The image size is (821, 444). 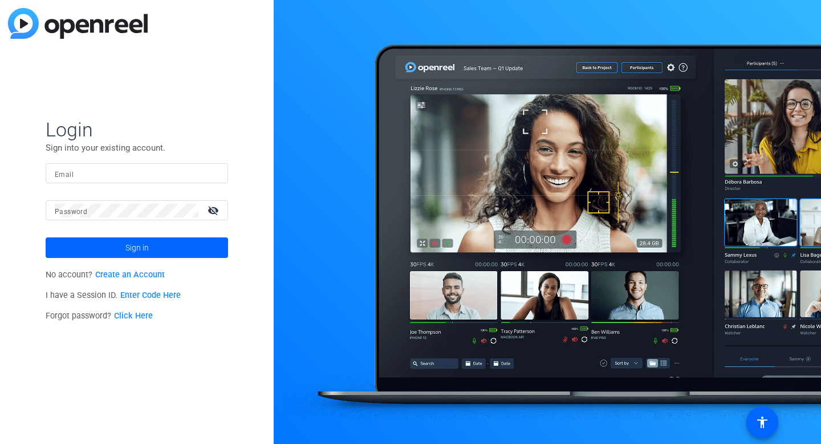 I want to click on mat-icon: visibility_off, so click(x=214, y=210).